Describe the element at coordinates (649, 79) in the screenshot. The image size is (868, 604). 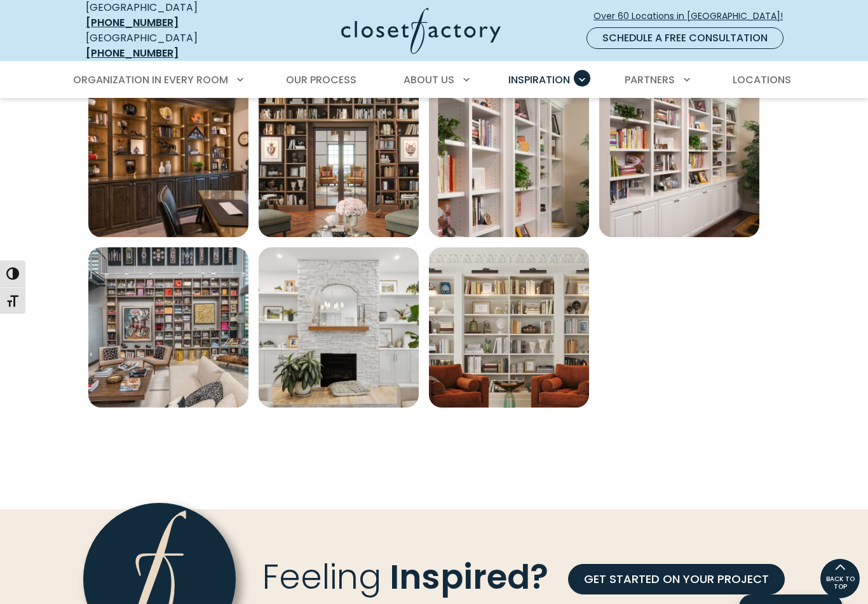
I see `span: Partners` at that location.